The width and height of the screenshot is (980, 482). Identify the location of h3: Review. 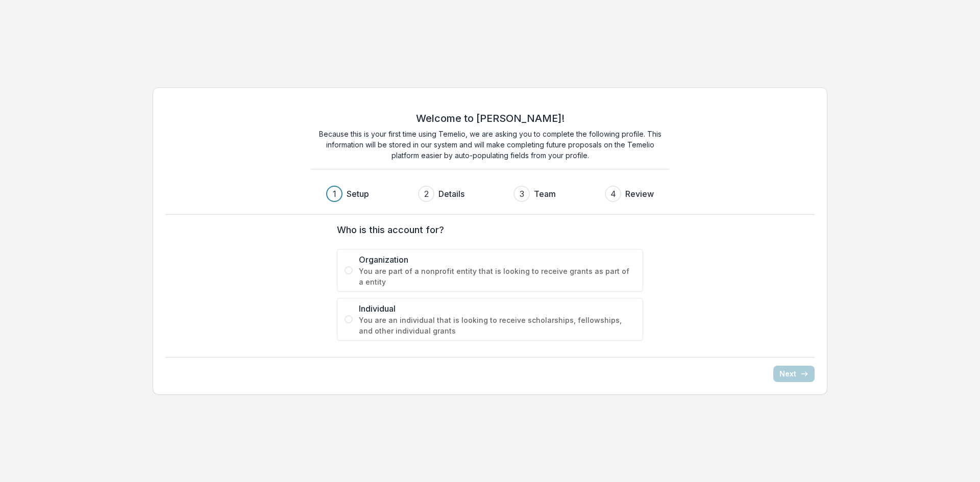
(639, 194).